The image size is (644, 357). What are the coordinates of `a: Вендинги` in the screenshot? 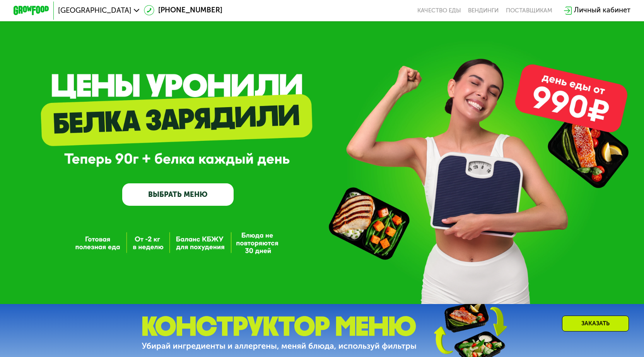 It's located at (483, 10).